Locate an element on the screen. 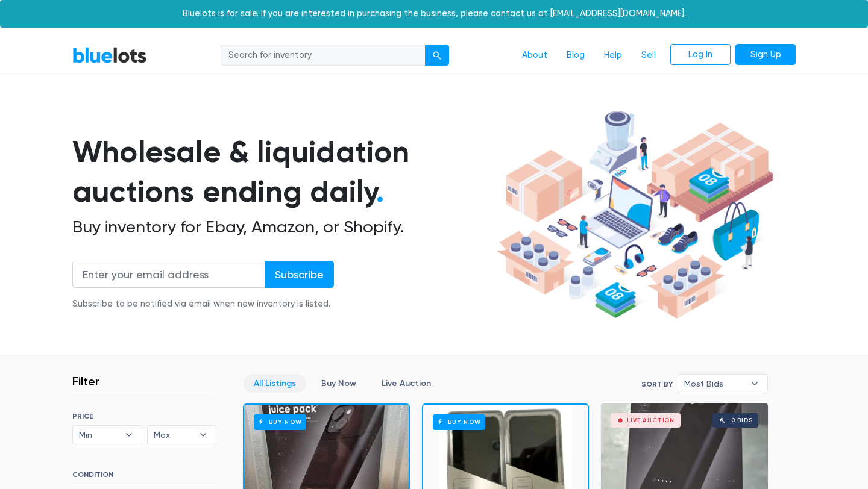 The width and height of the screenshot is (868, 489). a: Blog is located at coordinates (576, 55).